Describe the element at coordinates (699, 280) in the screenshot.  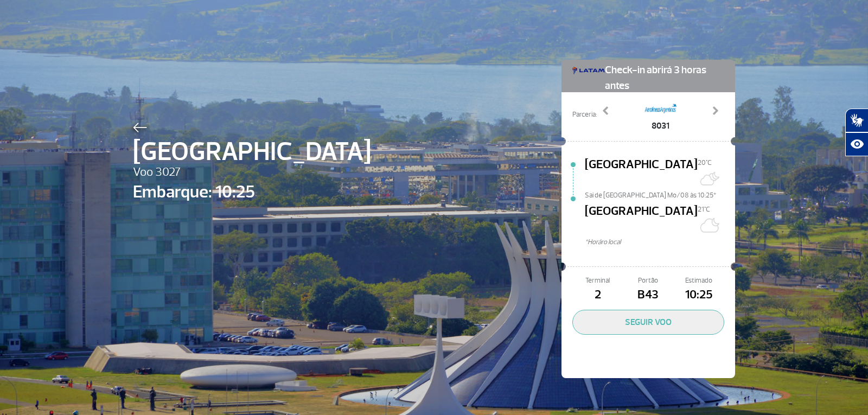
I see `span: Estimado` at that location.